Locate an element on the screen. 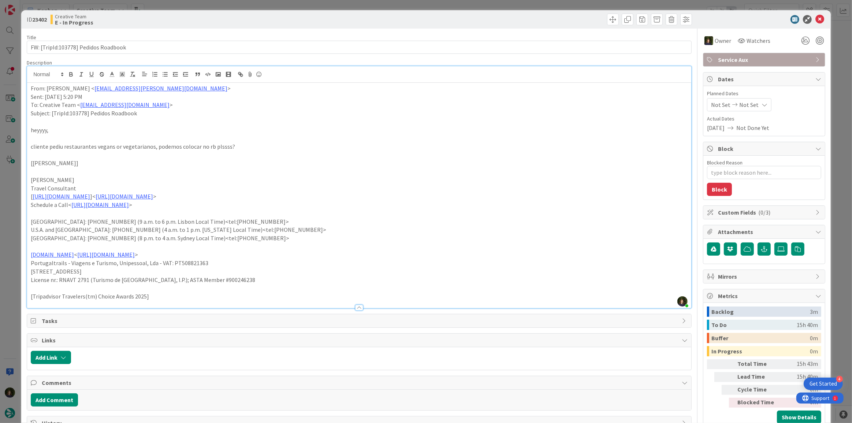  span: Comments is located at coordinates (360, 383).